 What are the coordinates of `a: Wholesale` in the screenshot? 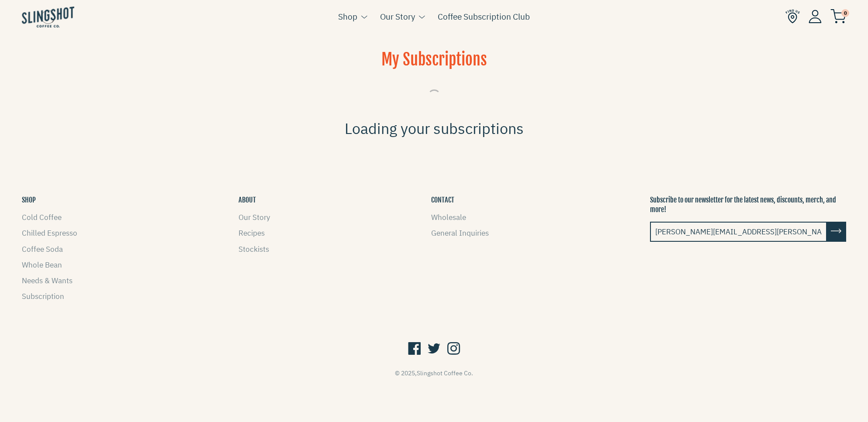 It's located at (448, 217).